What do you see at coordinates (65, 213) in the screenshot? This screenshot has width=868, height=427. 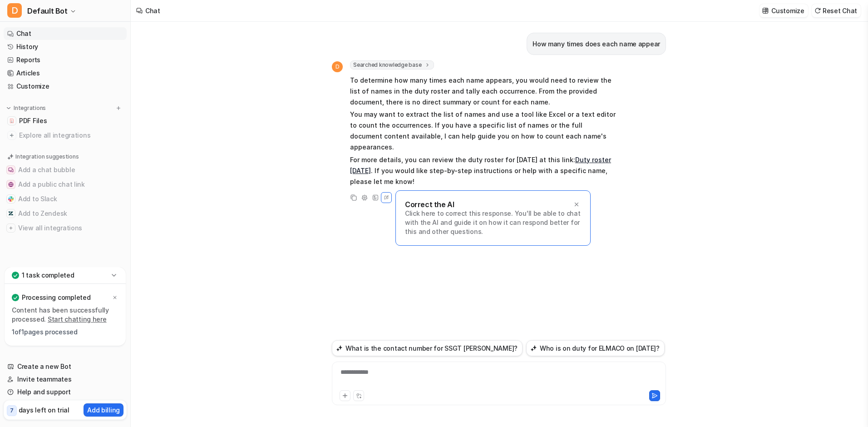 I see `button: Add to ZendeskAdd to Zendesk` at bounding box center [65, 213].